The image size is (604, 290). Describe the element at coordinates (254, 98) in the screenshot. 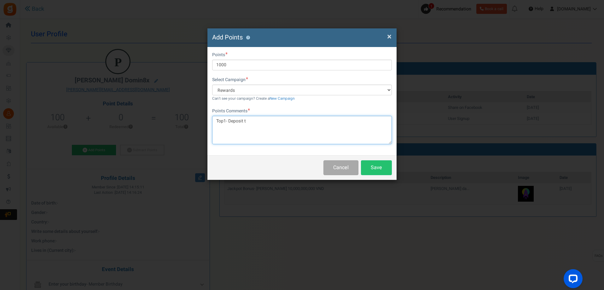

I see `small: Can't see your campaign? Create a` at that location.